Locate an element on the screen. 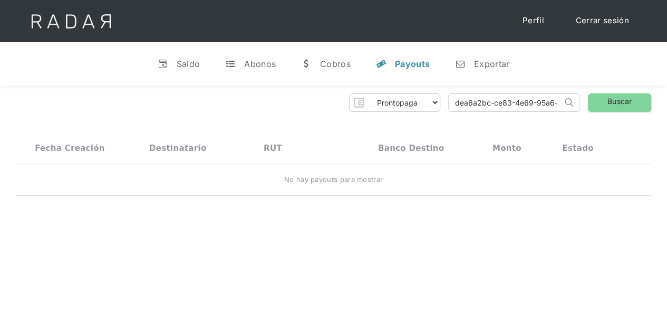  div: RUT is located at coordinates (273, 148).